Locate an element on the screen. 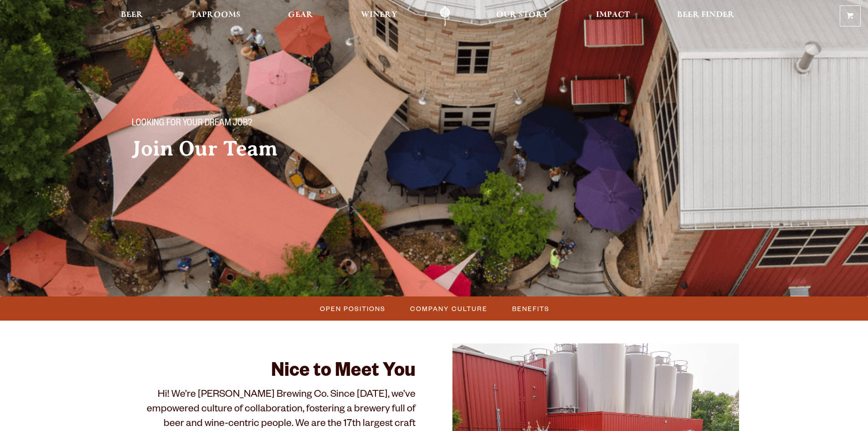 This screenshot has height=431, width=868. span: Gear is located at coordinates (300, 15).